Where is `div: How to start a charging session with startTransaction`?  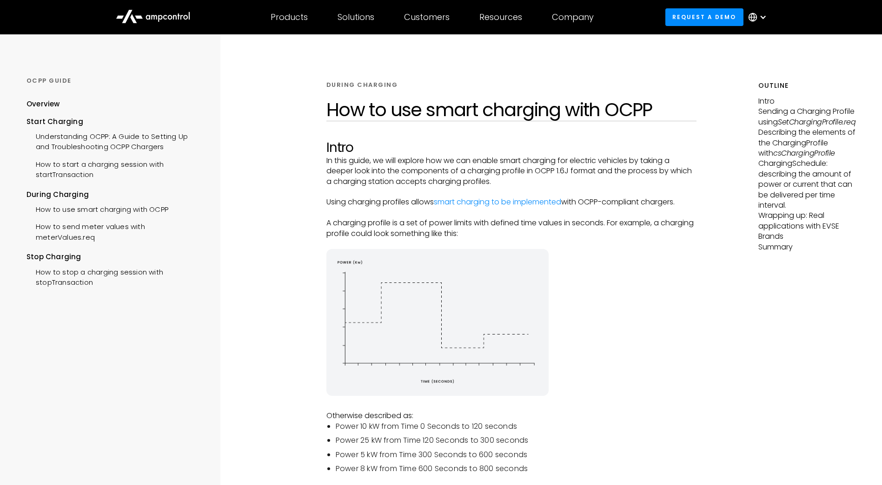 div: How to start a charging session with startTransaction is located at coordinates (114, 169).